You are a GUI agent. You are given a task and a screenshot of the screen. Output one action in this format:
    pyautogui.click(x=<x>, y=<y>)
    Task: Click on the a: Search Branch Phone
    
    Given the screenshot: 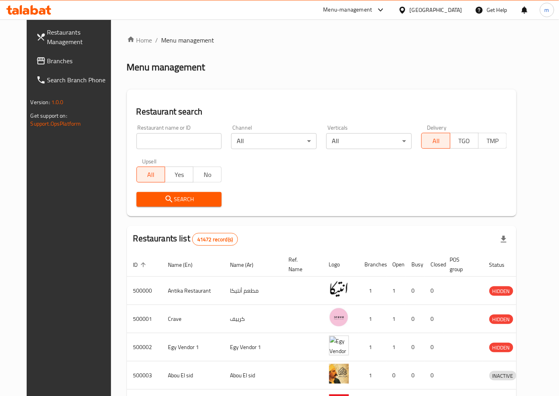 What is the action you would take?
    pyautogui.click(x=75, y=80)
    